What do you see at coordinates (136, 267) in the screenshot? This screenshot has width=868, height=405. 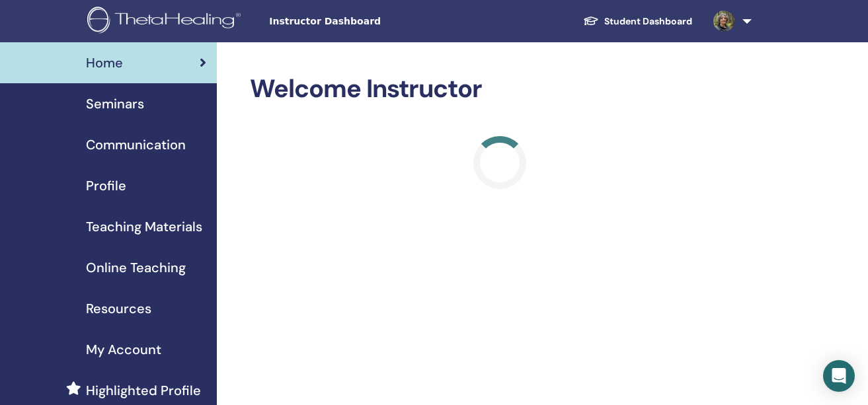 I see `span: Online Teaching` at bounding box center [136, 267].